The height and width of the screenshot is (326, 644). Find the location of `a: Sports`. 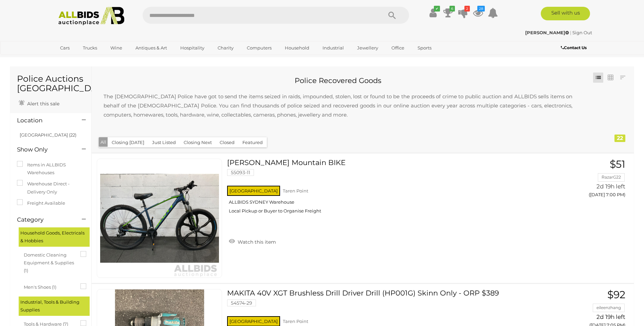

a: Sports is located at coordinates (424, 48).